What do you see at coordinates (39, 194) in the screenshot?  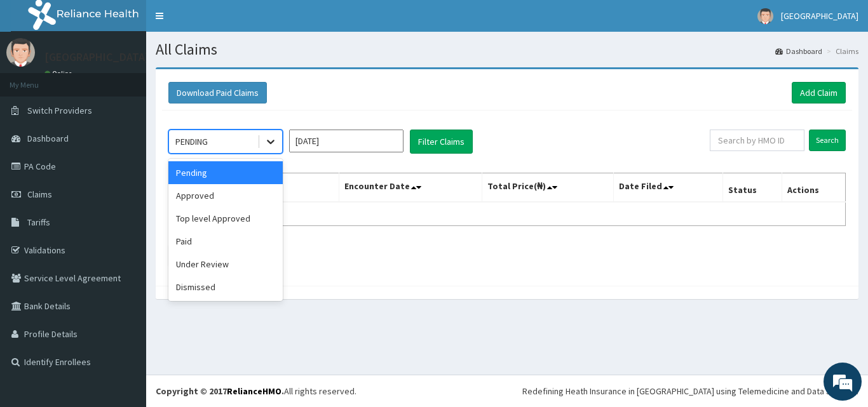 I see `span: Claims` at bounding box center [39, 194].